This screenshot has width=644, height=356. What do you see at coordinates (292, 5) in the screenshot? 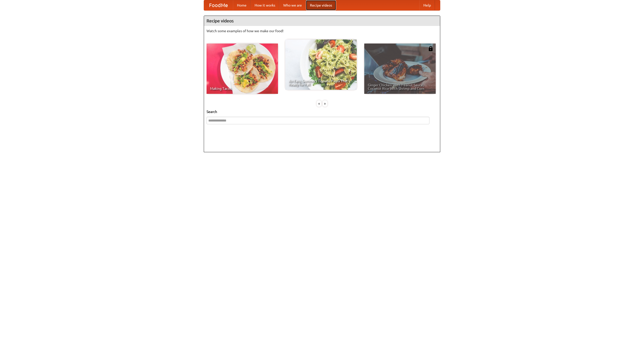
I see `a: Who we are` at bounding box center [292, 5].